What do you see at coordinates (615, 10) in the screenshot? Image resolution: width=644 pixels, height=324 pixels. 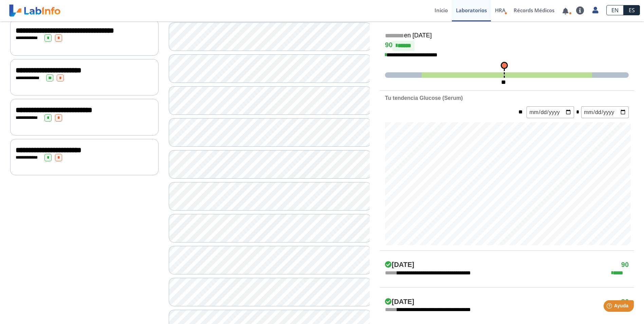 I see `a: EN` at bounding box center [615, 10].